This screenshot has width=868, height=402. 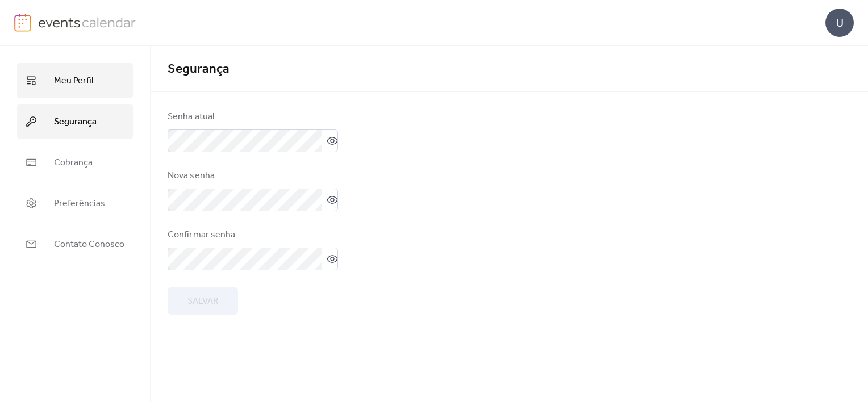 What do you see at coordinates (75, 244) in the screenshot?
I see `a: Contato Conosco` at bounding box center [75, 244].